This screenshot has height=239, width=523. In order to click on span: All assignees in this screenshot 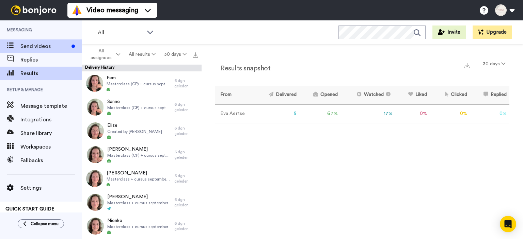, I will do `click(101, 54)`.